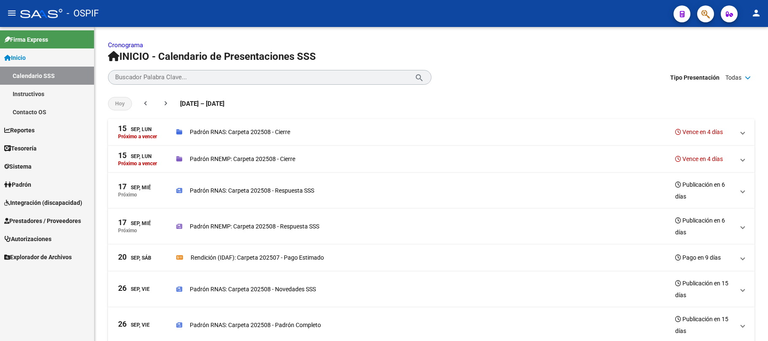 Image resolution: width=768 pixels, height=341 pixels. I want to click on mat-icon: person, so click(756, 13).